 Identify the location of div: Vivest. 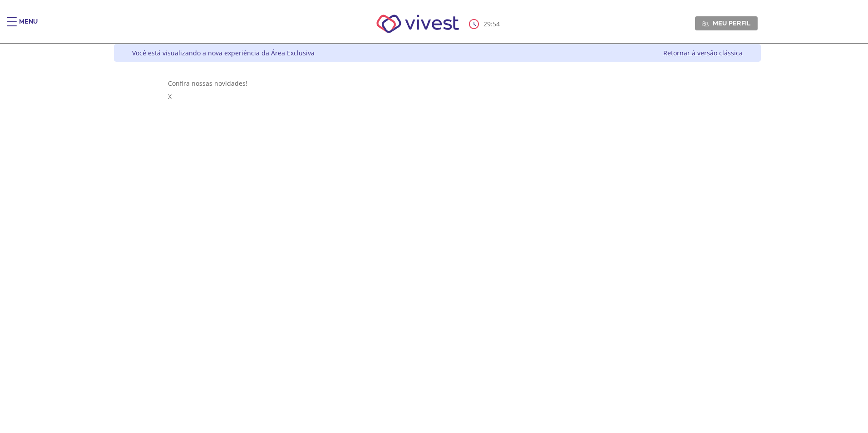
(434, 239).